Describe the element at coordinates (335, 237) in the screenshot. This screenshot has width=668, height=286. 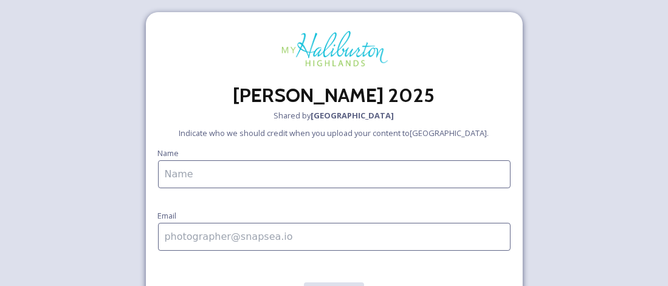
I see `input: photographer@snapsea.io` at that location.